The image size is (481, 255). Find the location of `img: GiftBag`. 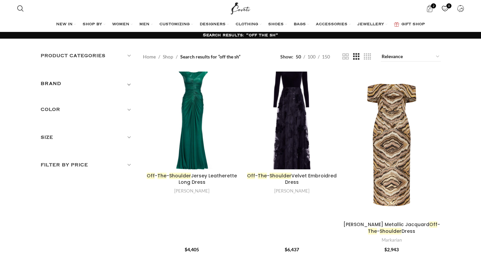

img: GiftBag is located at coordinates (396, 24).